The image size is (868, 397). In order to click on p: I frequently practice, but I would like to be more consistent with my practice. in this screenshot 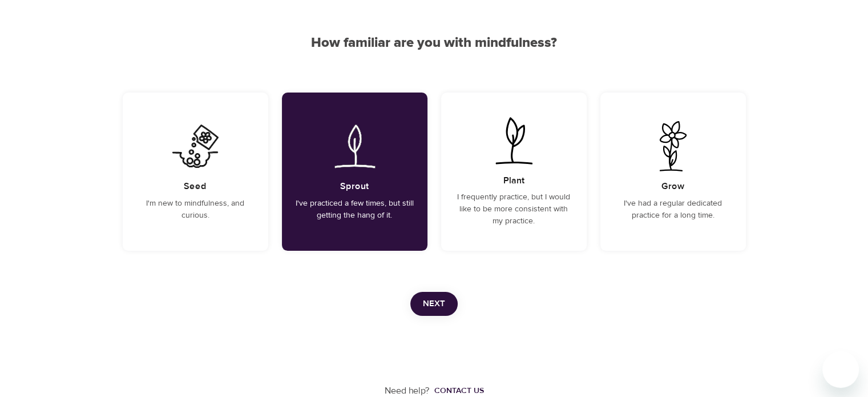, I will do `click(514, 209)`.